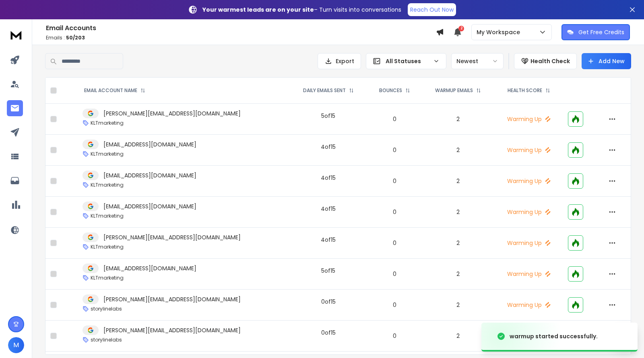 This screenshot has width=644, height=358. What do you see at coordinates (525, 90) in the screenshot?
I see `p: HEALTH SCORE` at bounding box center [525, 90].